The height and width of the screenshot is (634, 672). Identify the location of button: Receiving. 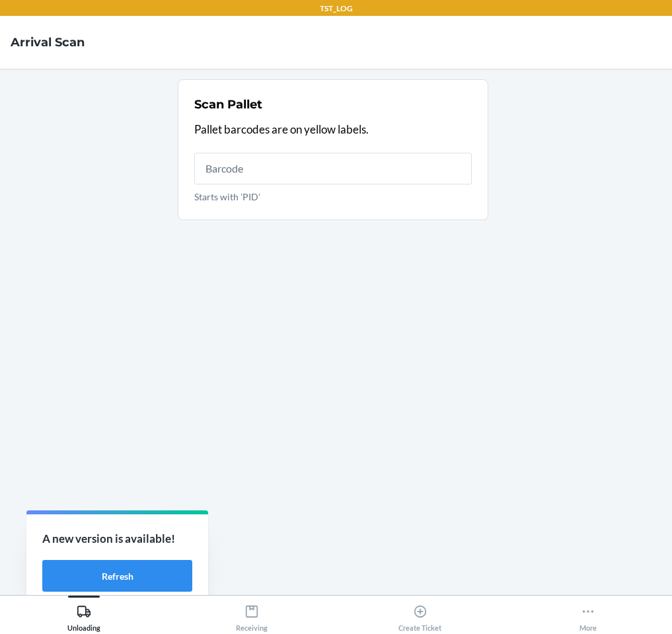
(251, 613).